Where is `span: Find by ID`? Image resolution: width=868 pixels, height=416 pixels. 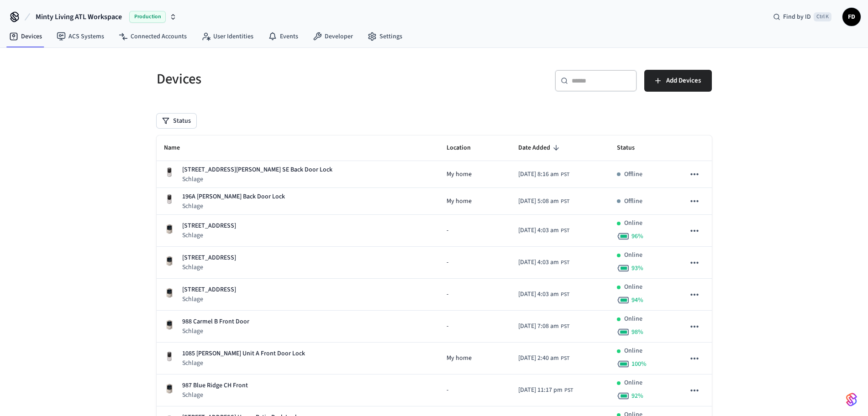
span: Find by ID is located at coordinates (797, 17).